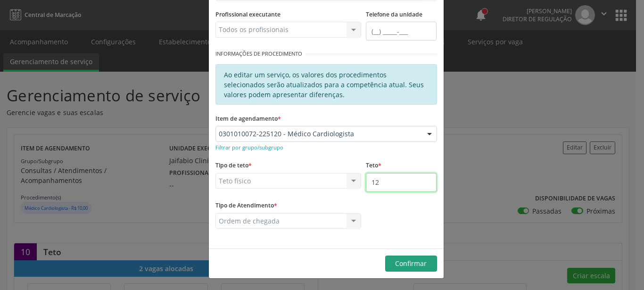  I want to click on label: Profissional executante, so click(248, 15).